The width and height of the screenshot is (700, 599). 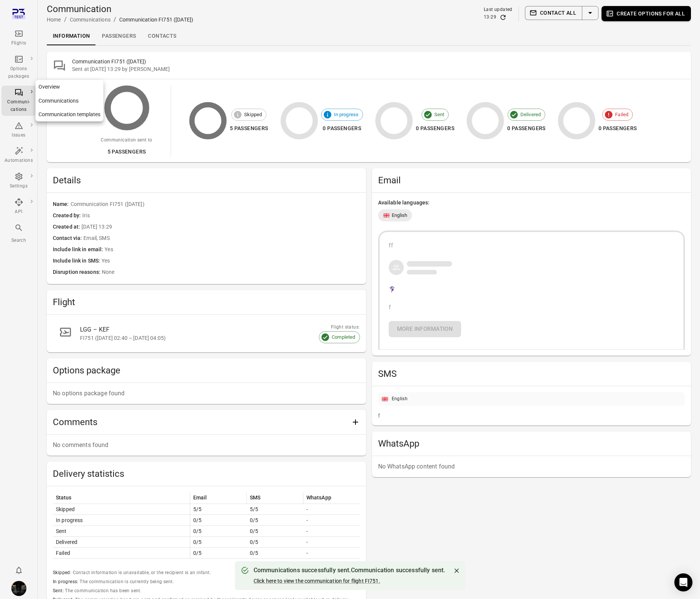 I want to click on span: In progress:, so click(x=66, y=582).